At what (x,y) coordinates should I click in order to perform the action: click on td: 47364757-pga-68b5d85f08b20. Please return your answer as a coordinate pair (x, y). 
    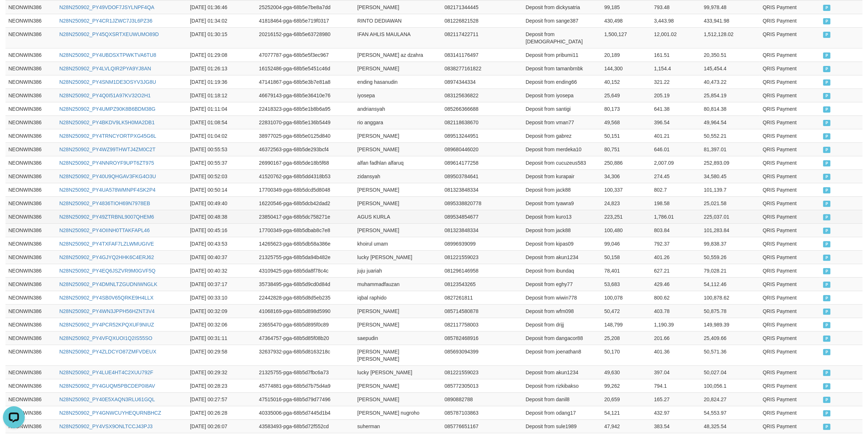
    Looking at the image, I should click on (305, 338).